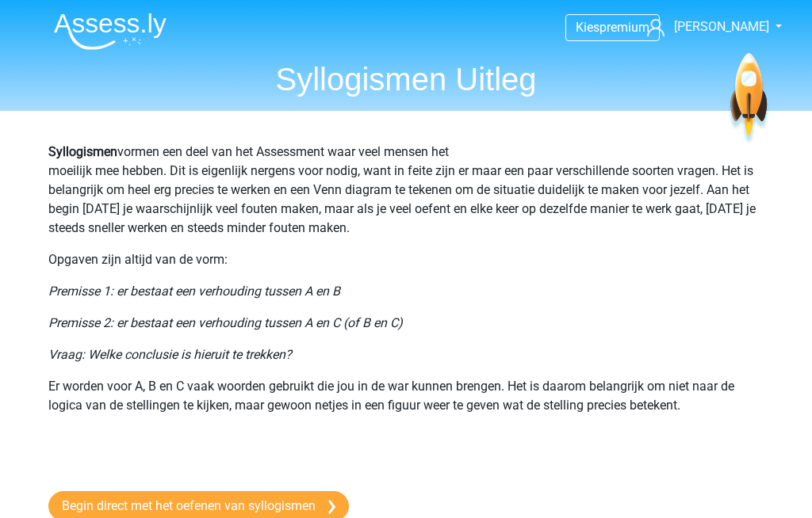 This screenshot has height=518, width=812. I want to click on span: Kies, so click(587, 27).